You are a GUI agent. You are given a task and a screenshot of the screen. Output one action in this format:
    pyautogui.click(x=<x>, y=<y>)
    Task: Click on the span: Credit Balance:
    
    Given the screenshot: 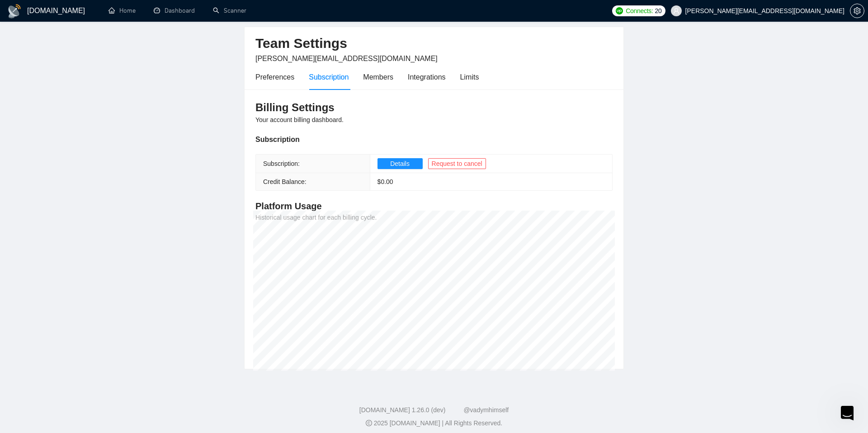 What is the action you would take?
    pyautogui.click(x=285, y=182)
    